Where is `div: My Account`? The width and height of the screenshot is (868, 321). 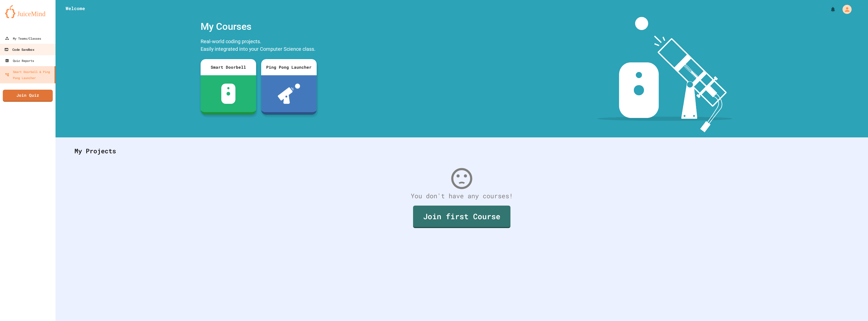 div: My Account is located at coordinates (845, 9).